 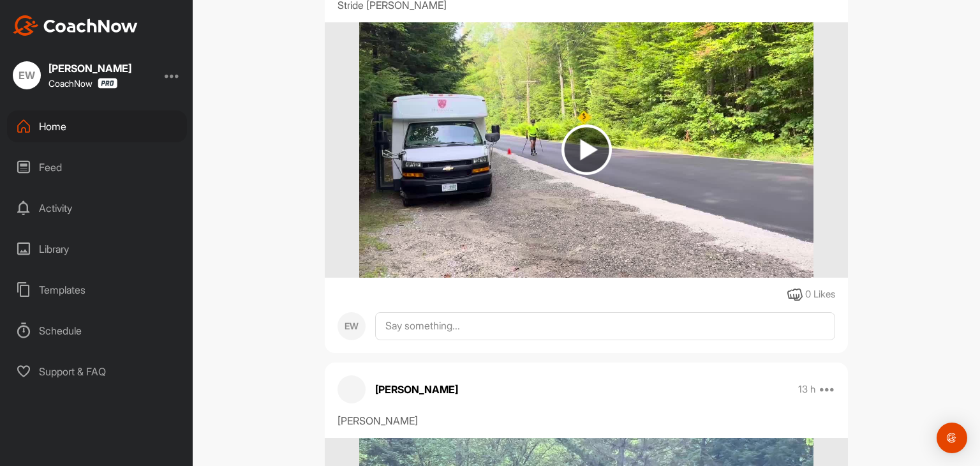 What do you see at coordinates (820, 294) in the screenshot?
I see `div: 0 Likes` at bounding box center [820, 294].